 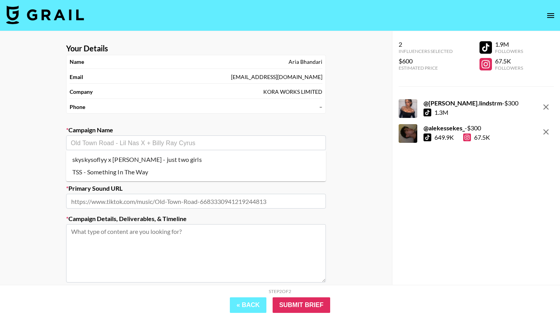 I want to click on label: Campaign Name, so click(x=196, y=130).